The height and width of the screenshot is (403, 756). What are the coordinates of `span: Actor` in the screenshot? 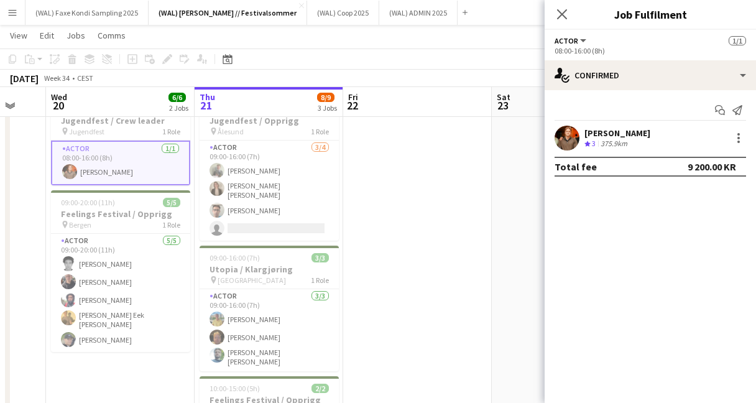 It's located at (567, 40).